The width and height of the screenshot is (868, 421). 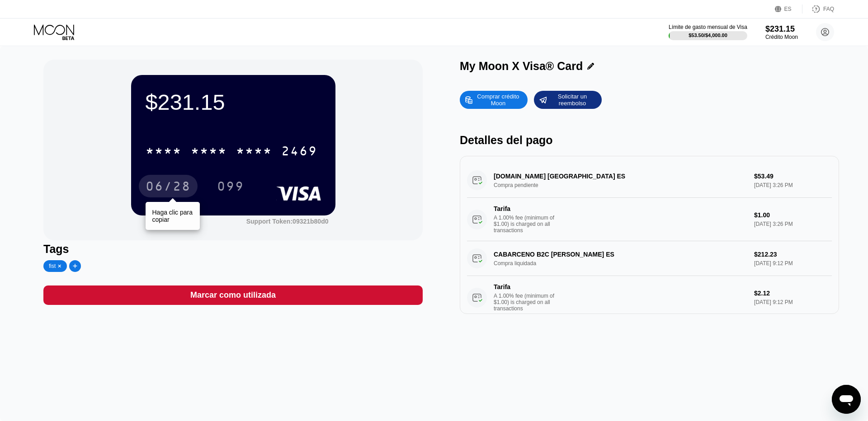 What do you see at coordinates (708, 27) in the screenshot?
I see `div: Límite de gasto mensual de Visa` at bounding box center [708, 27].